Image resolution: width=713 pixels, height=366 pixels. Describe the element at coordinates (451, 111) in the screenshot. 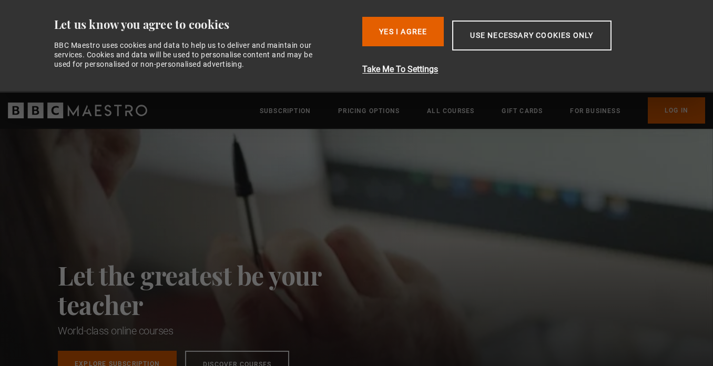

I see `a: All Courses` at that location.